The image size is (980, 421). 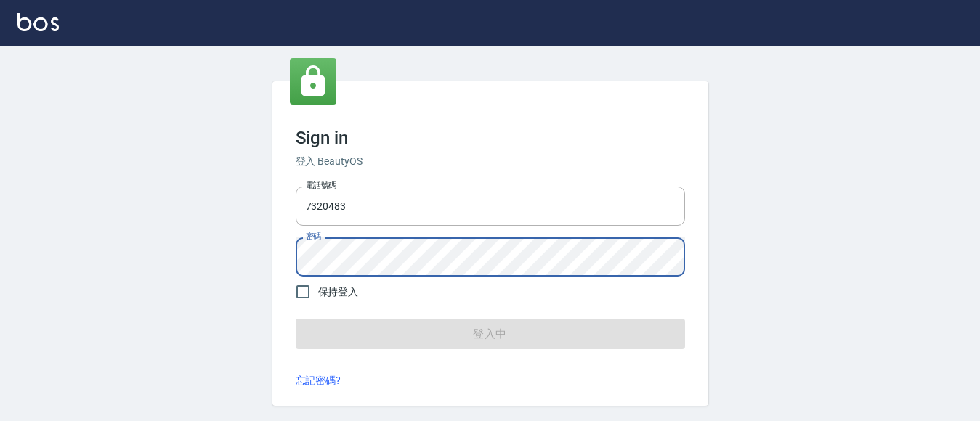 What do you see at coordinates (321, 185) in the screenshot?
I see `label: 電話號碼` at bounding box center [321, 185].